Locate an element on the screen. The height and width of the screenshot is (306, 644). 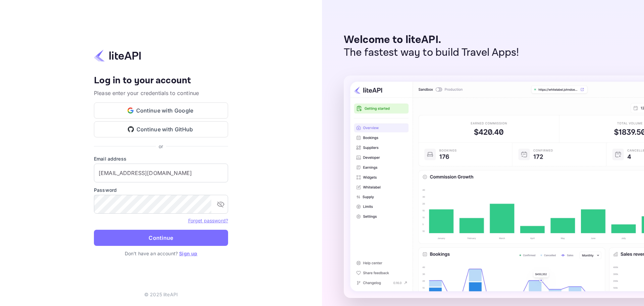
p: Welcome to liteAPI. is located at coordinates (431, 40).